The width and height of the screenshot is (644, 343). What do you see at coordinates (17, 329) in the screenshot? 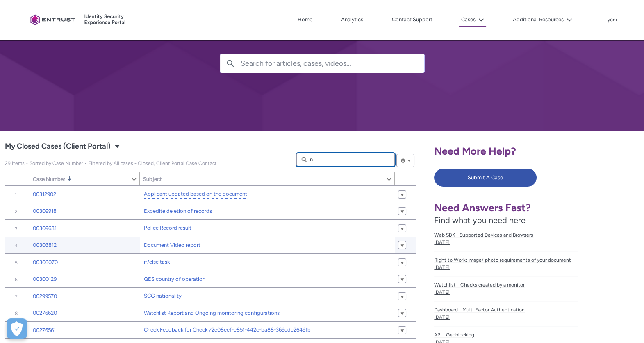
I see `button: Open Preferences` at bounding box center [17, 329].